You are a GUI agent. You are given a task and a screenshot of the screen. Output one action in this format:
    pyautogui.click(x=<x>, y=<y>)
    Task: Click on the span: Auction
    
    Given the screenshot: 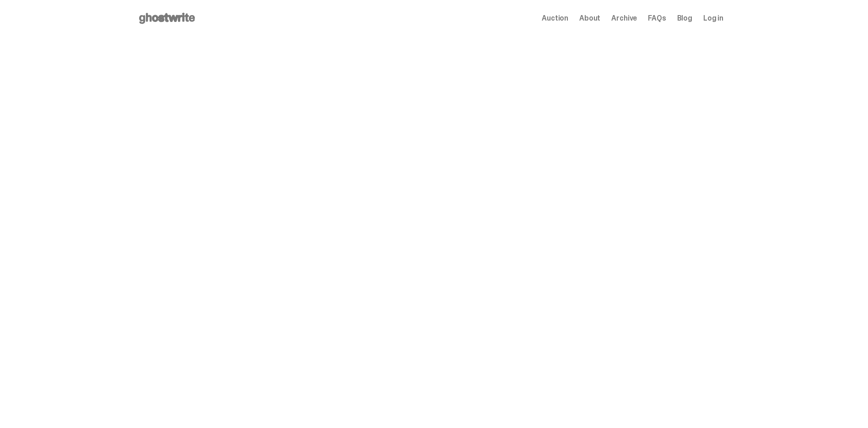 What is the action you would take?
    pyautogui.click(x=555, y=18)
    